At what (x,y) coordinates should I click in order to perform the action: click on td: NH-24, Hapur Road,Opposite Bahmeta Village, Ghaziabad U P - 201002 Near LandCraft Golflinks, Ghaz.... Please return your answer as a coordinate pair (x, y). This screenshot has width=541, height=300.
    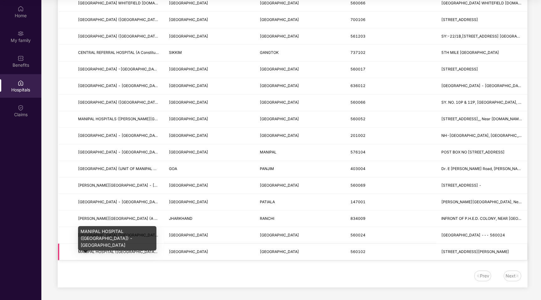
    Looking at the image, I should click on (481, 136).